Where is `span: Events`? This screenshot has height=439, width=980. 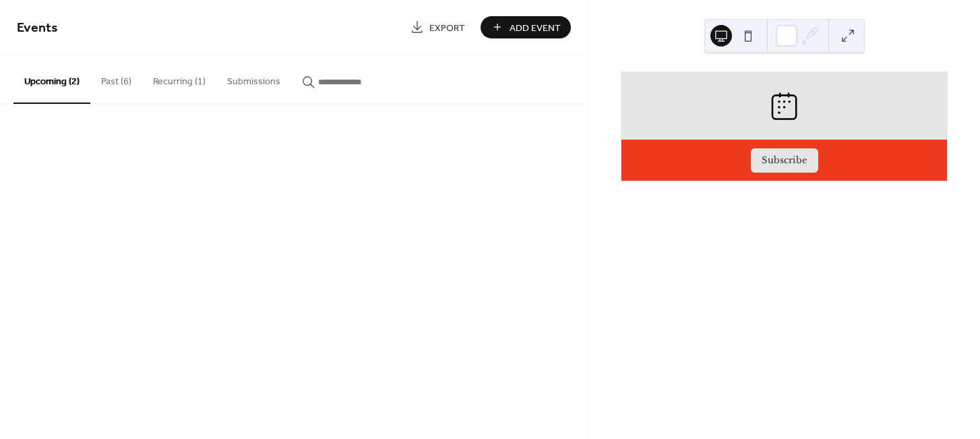
span: Events is located at coordinates (37, 27).